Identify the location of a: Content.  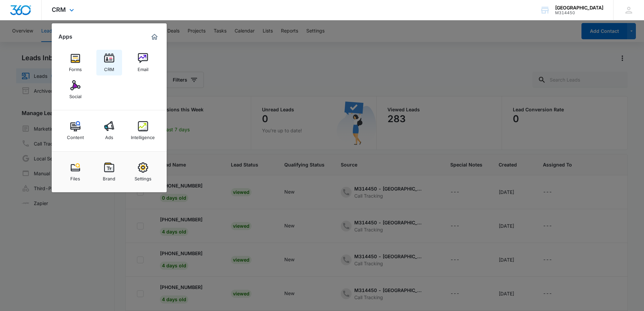
(76, 130).